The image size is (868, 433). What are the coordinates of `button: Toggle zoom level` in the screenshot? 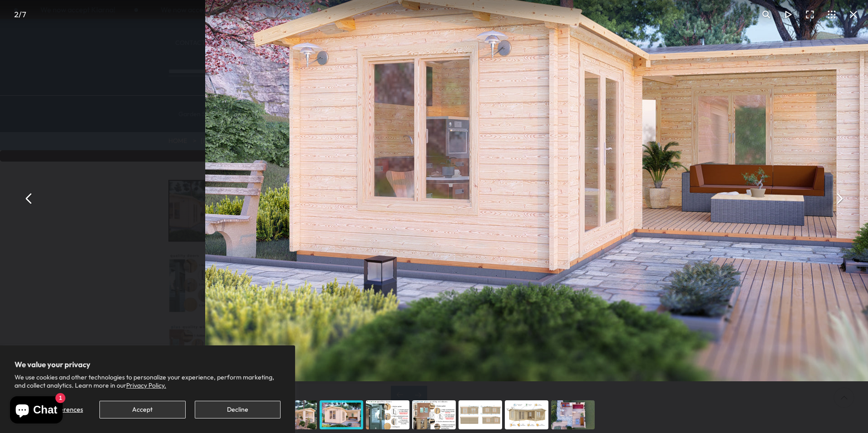 It's located at (766, 15).